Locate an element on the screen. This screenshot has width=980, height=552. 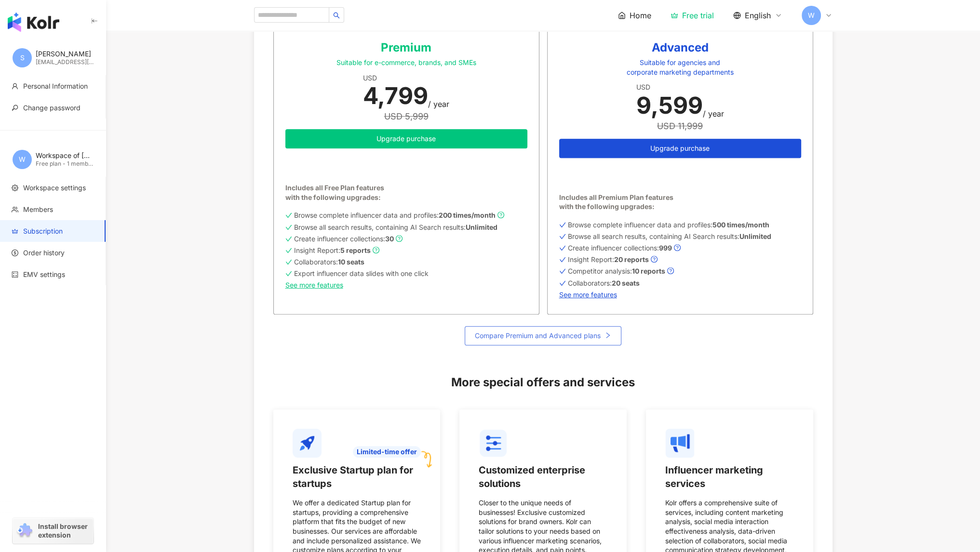
span: Upgrade purchase is located at coordinates (680, 148).